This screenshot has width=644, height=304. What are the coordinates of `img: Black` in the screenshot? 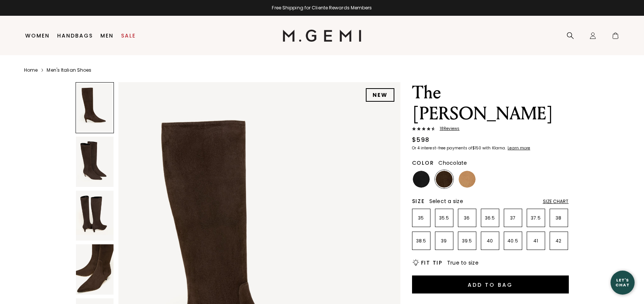 It's located at (421, 179).